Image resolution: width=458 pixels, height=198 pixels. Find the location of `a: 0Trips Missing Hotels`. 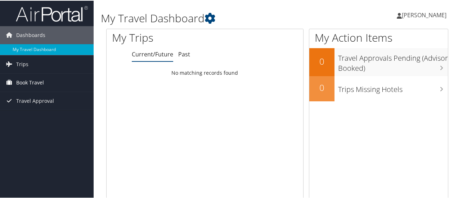

a: 0Trips Missing Hotels is located at coordinates (378, 88).